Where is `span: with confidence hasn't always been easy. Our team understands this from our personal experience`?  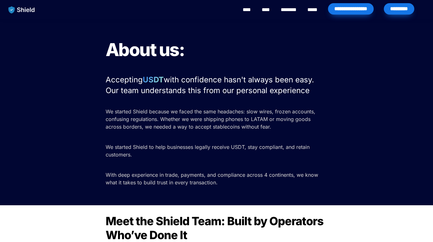
span: with confidence hasn't always been easy. Our team understands this from our personal experience is located at coordinates (211, 85).